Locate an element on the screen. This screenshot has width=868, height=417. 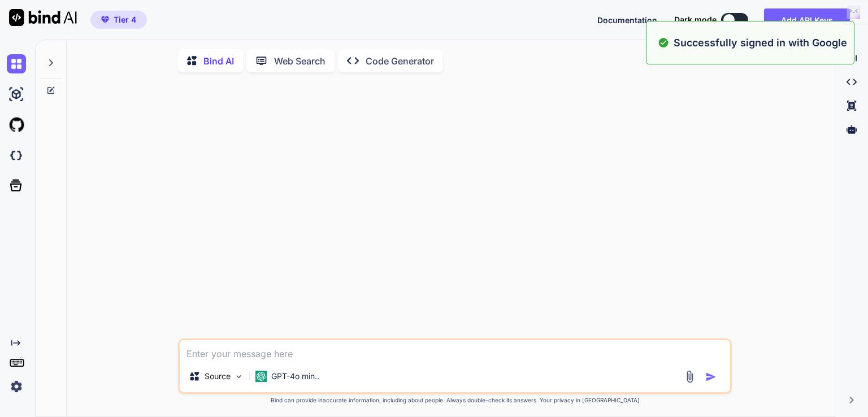
button: Documentation is located at coordinates (628, 20).